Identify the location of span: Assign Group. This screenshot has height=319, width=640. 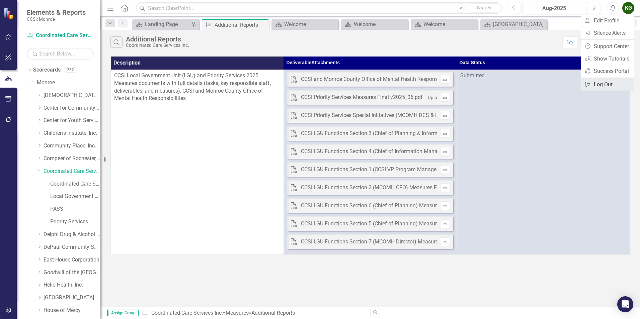
(123, 313).